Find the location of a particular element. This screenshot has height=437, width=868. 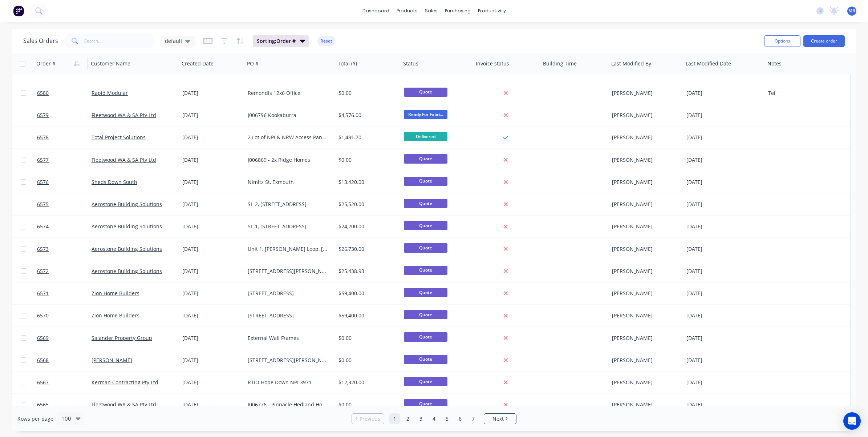

div: productivity is located at coordinates (492, 11).